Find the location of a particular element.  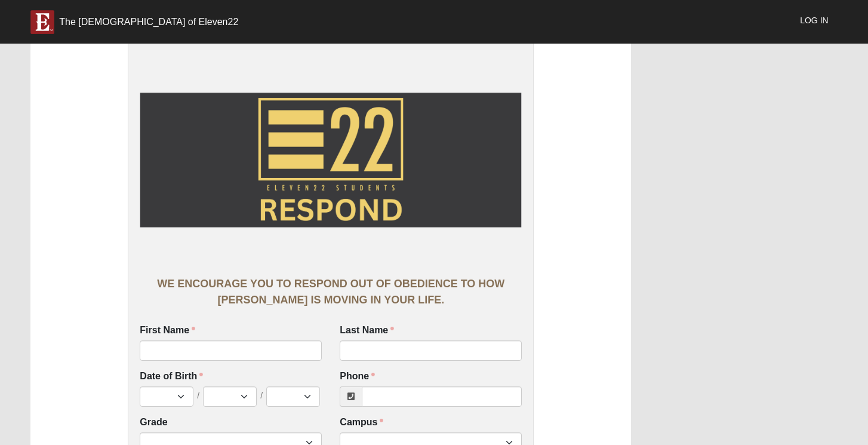

label: Phone is located at coordinates (357, 376).